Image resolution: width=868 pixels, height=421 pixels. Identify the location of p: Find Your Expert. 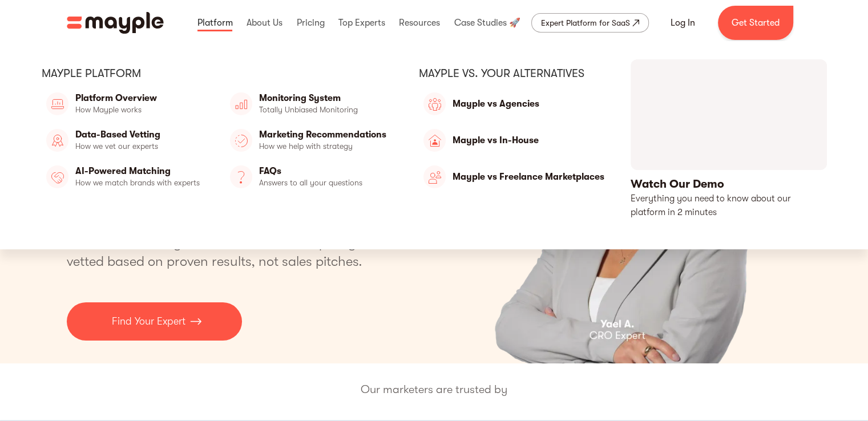
(149, 321).